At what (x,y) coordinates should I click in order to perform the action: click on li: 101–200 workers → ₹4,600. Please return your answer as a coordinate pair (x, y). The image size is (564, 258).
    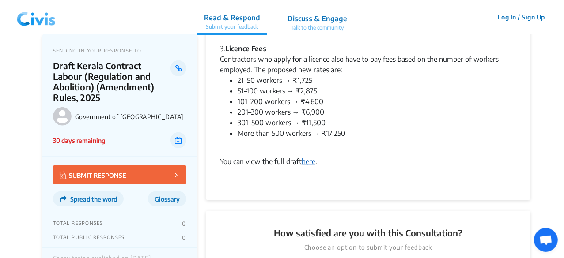
    Looking at the image, I should click on (377, 102).